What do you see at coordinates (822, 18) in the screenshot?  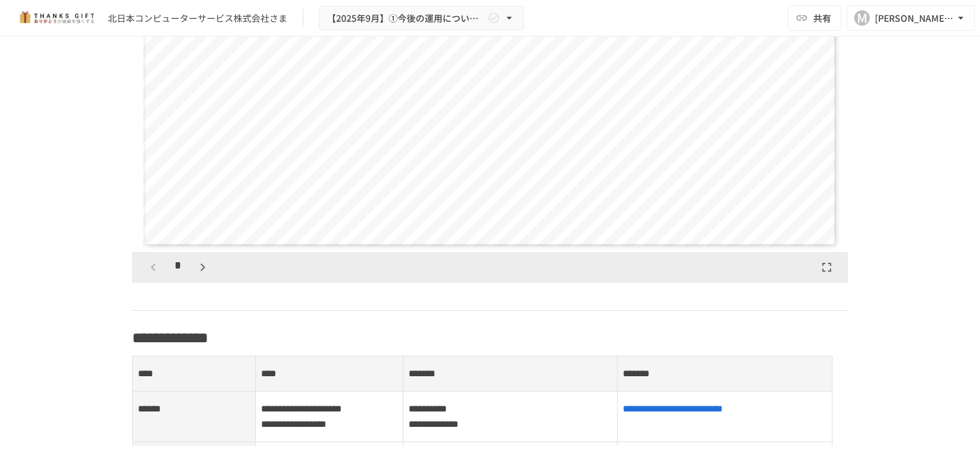 I see `span: 共有` at bounding box center [822, 18].